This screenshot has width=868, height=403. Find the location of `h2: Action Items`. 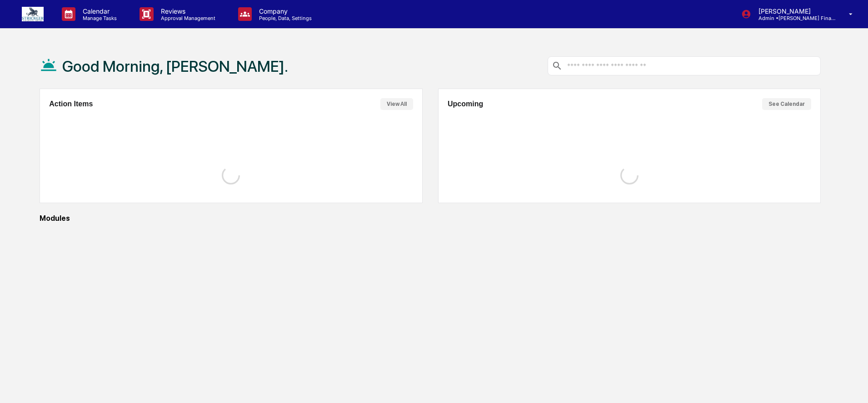

h2: Action Items is located at coordinates (71, 104).